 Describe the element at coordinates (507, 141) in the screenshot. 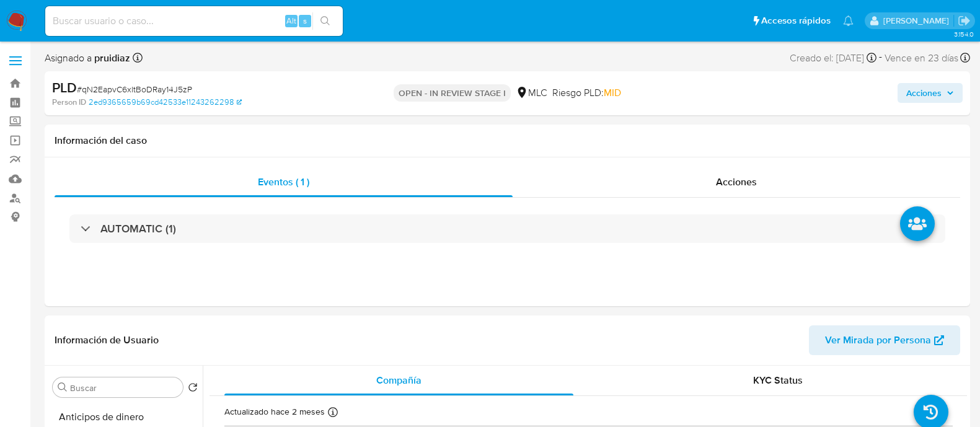

I see `h1: Información del caso` at that location.